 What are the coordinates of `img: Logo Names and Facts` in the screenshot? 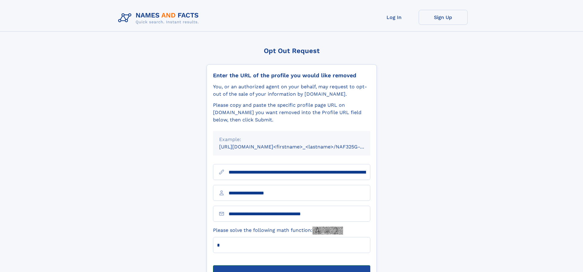 It's located at (160, 18).